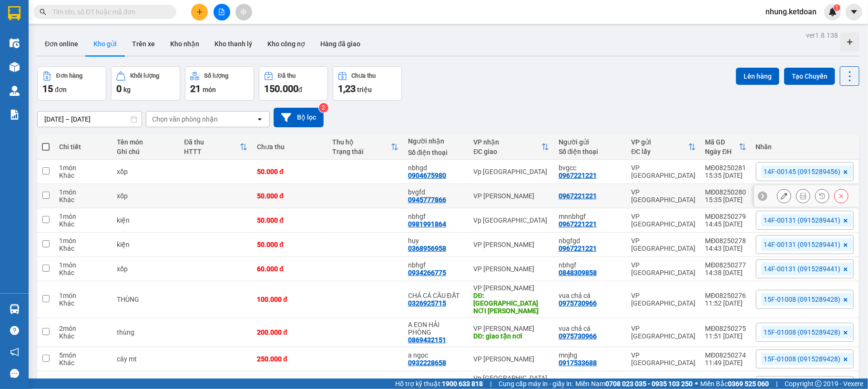 This screenshot has width=868, height=389. I want to click on div: Ghi chú, so click(146, 152).